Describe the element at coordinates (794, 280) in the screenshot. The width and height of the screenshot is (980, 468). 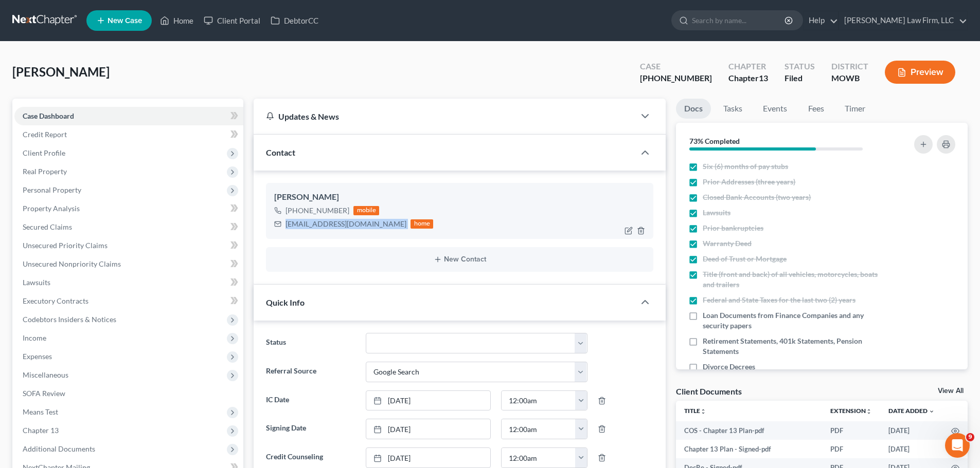
I see `span: Title (front and back) of all vehicles, motorcycles, boats and trailers` at that location.